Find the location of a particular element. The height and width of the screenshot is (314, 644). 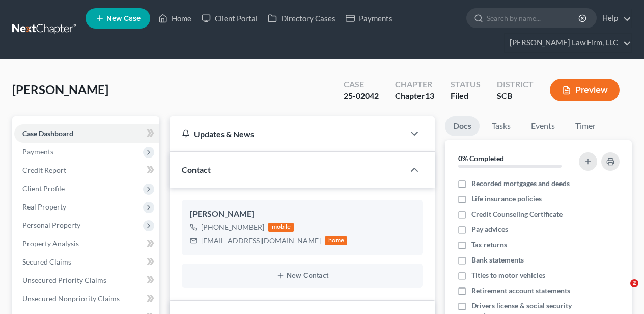

a: Property Analysis is located at coordinates (86, 243).